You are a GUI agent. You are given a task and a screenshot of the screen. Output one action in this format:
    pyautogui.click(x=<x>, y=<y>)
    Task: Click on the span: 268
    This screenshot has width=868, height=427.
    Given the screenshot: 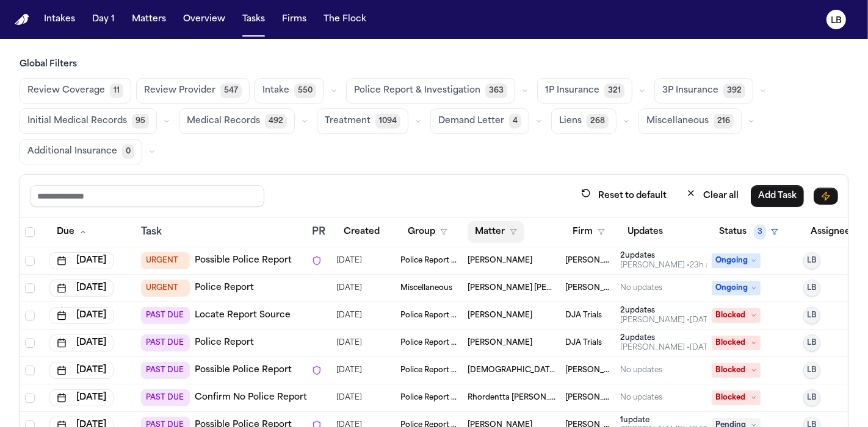 What is the action you would take?
    pyautogui.click(x=597, y=122)
    